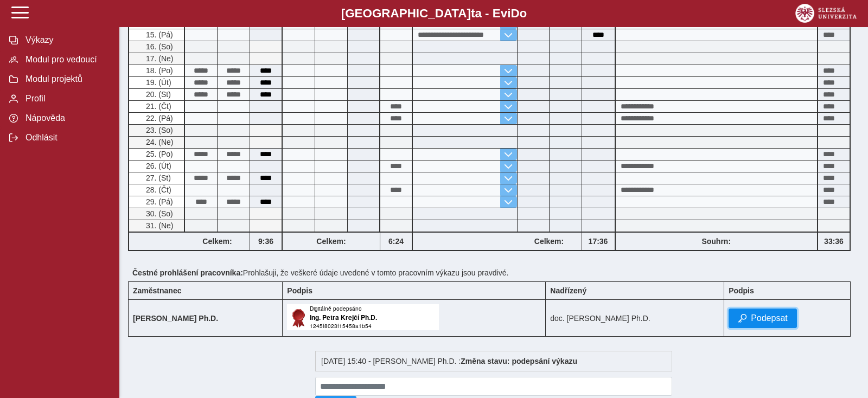  I want to click on button: Podepsat, so click(763, 318).